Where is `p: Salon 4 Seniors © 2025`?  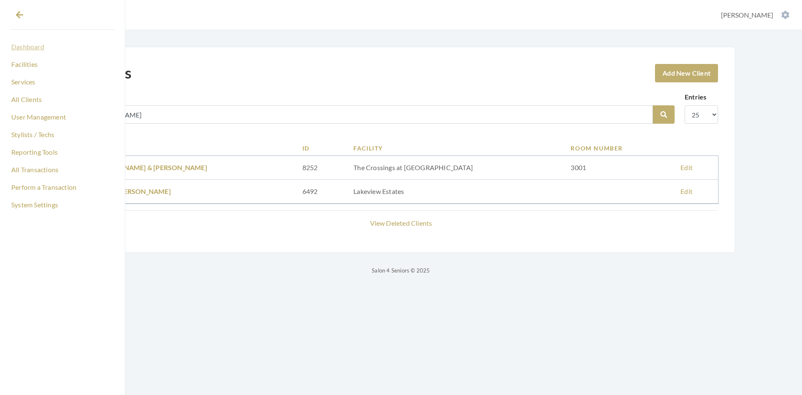 p: Salon 4 Seniors © 2025 is located at coordinates (401, 270).